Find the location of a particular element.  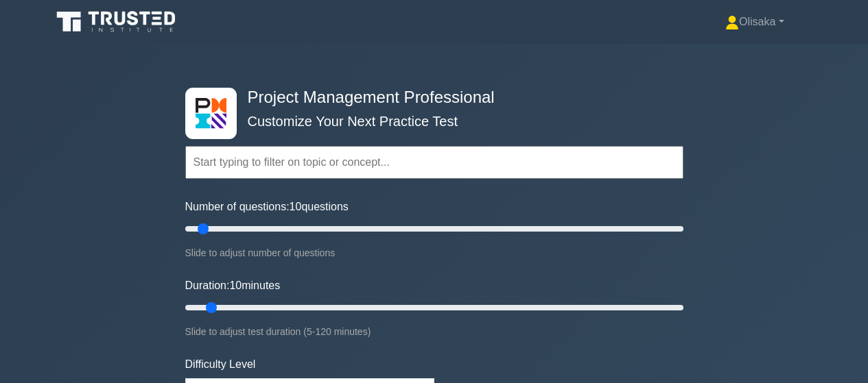

a: Olisaka is located at coordinates (754, 22).